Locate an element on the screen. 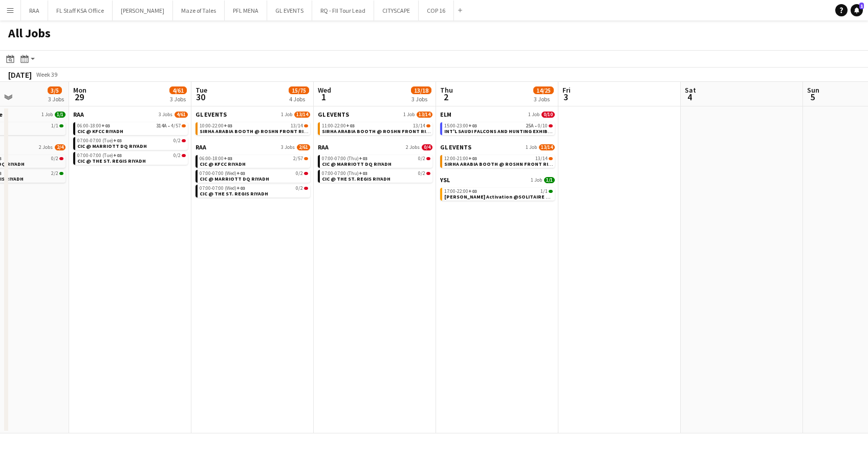 This screenshot has height=460, width=868. span: 29 is located at coordinates (79, 97).